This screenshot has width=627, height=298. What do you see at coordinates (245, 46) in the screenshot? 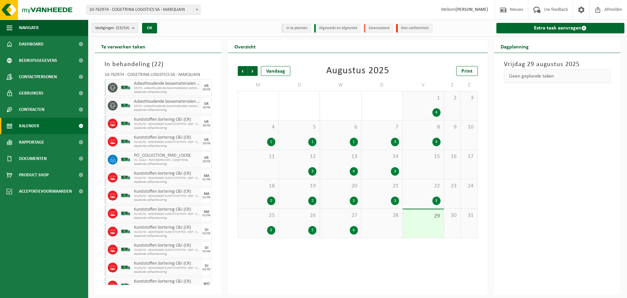
I see `h2: Overzicht` at bounding box center [245, 46].